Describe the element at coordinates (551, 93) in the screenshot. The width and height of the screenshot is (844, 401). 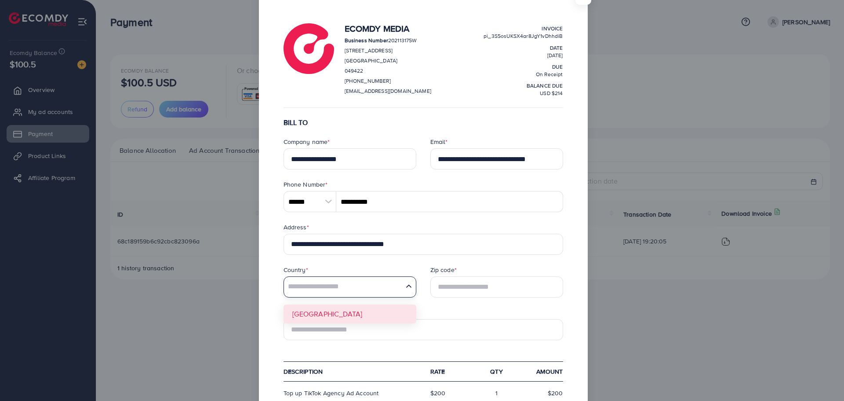
I see `span: USD $214` at that location.